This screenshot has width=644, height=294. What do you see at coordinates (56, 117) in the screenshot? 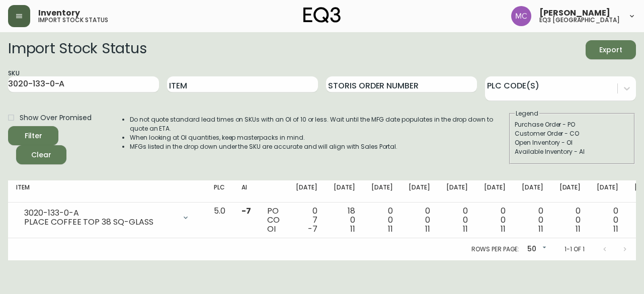
I see `span: Show Over Promised` at bounding box center [56, 117].